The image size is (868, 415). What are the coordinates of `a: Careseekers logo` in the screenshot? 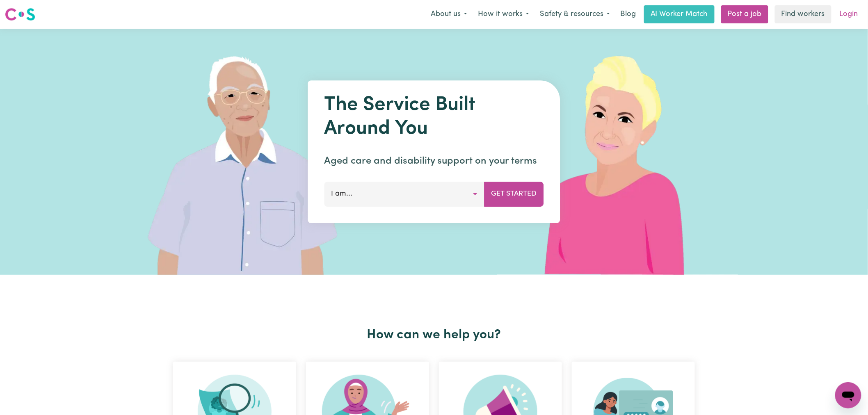 It's located at (20, 14).